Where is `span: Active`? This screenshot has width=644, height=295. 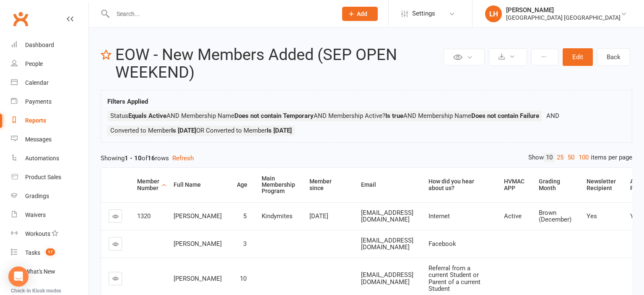
span: Active is located at coordinates (513, 216).